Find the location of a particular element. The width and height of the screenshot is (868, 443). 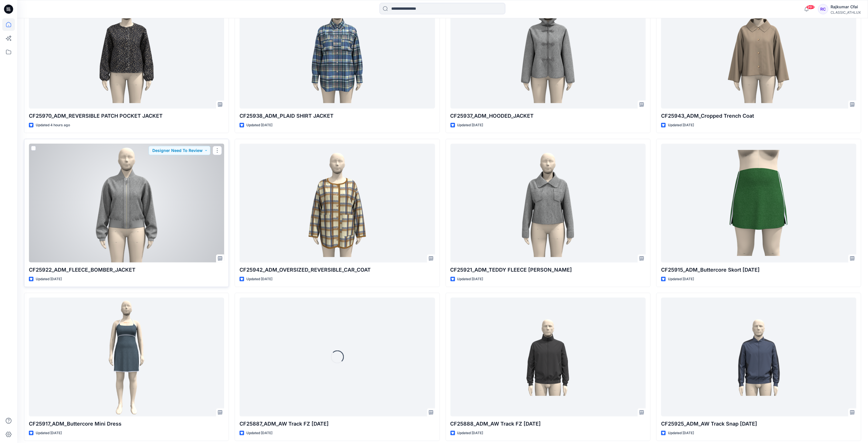

p: CF25942_ADM_OVERSIZED_REVERSIBLE_CAR_COAT is located at coordinates (337, 270).